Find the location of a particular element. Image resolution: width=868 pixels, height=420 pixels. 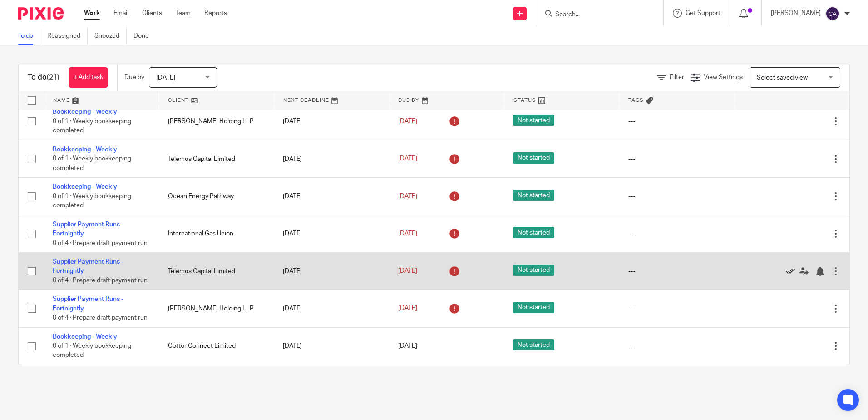

span: Get Support is located at coordinates (703, 13).